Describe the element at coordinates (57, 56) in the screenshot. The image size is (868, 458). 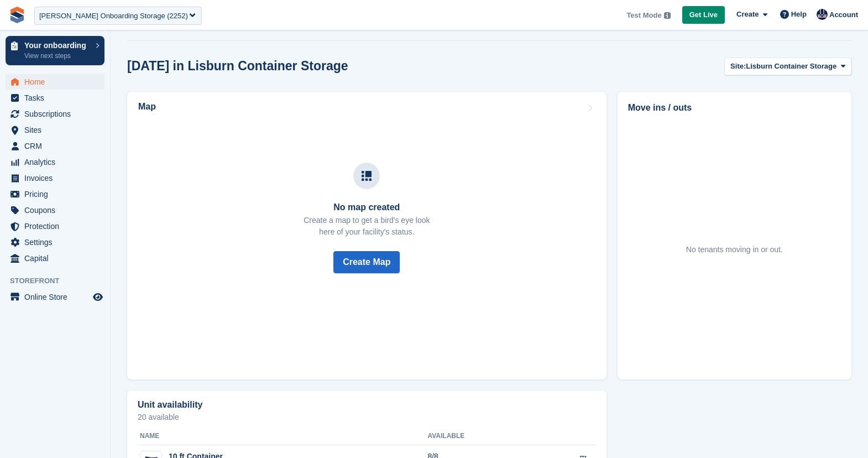
I see `p: View next steps` at that location.